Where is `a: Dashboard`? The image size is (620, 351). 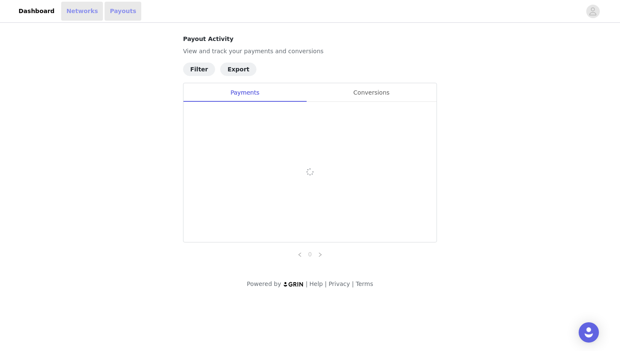
a: Dashboard is located at coordinates (36, 11).